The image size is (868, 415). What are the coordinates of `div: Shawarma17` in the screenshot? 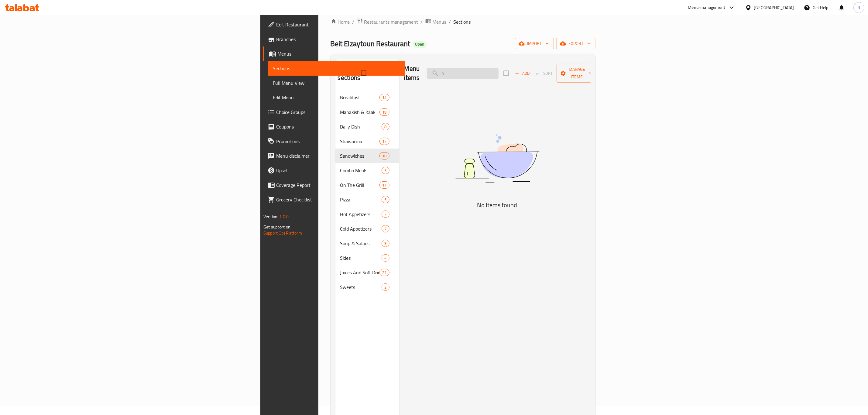 It's located at (368, 141).